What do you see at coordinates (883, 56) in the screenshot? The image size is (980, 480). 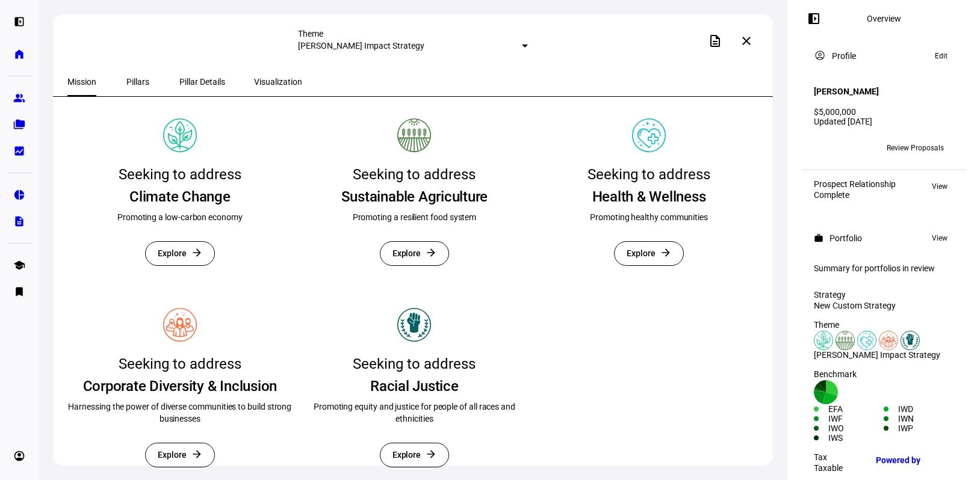 I see `eth-panel-overview-card-header: Profile` at bounding box center [883, 56].